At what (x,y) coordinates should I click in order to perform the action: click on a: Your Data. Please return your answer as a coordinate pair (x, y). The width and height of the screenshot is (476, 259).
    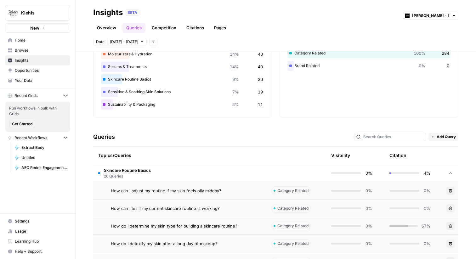
    Looking at the image, I should click on (37, 81).